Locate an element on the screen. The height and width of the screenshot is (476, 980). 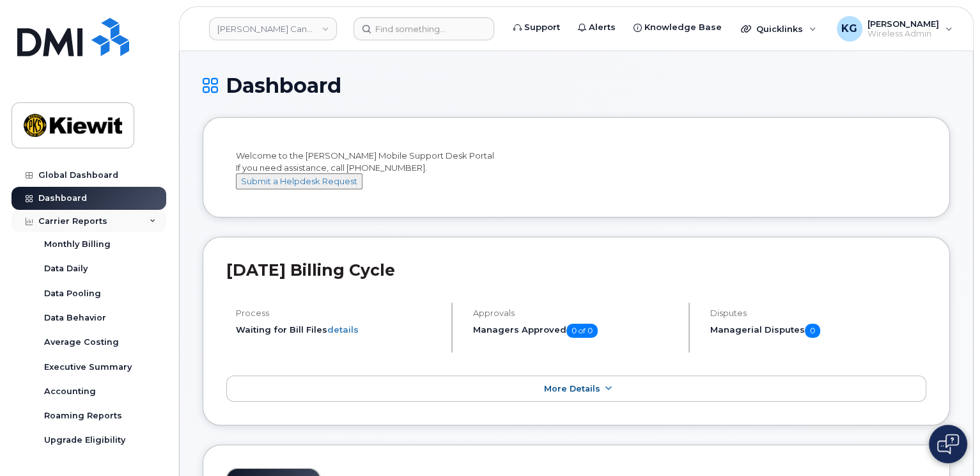
span: More Details is located at coordinates (572, 388).